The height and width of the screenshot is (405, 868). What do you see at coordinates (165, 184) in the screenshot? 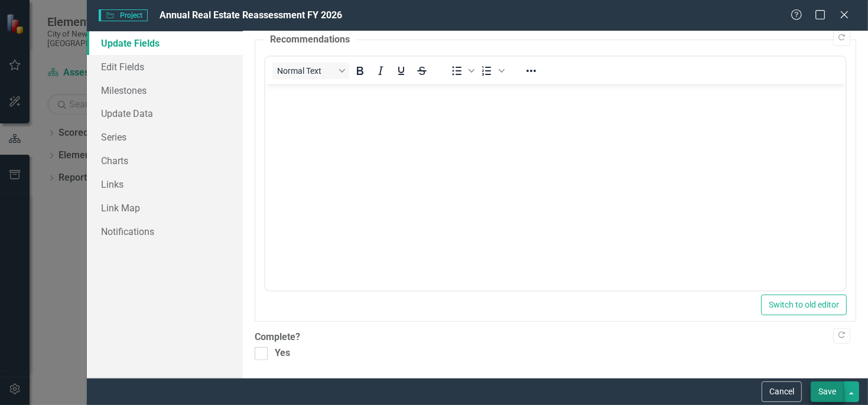
I see `a: Links` at bounding box center [165, 184].